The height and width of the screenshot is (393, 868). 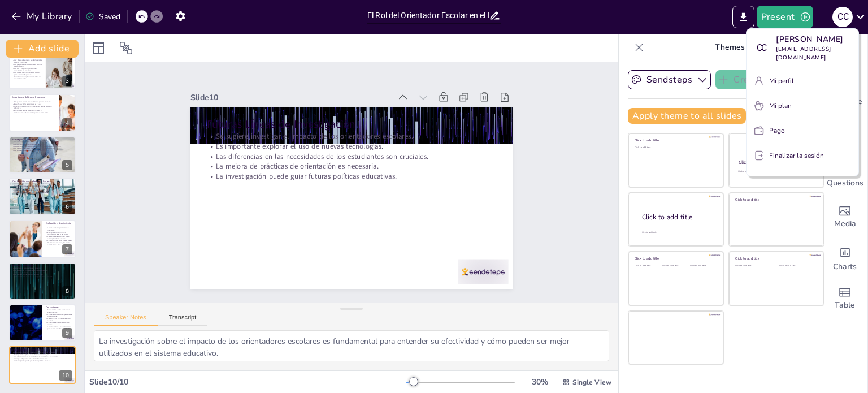 What do you see at coordinates (803, 156) in the screenshot?
I see `button: Finalizar la sesión` at bounding box center [803, 156].